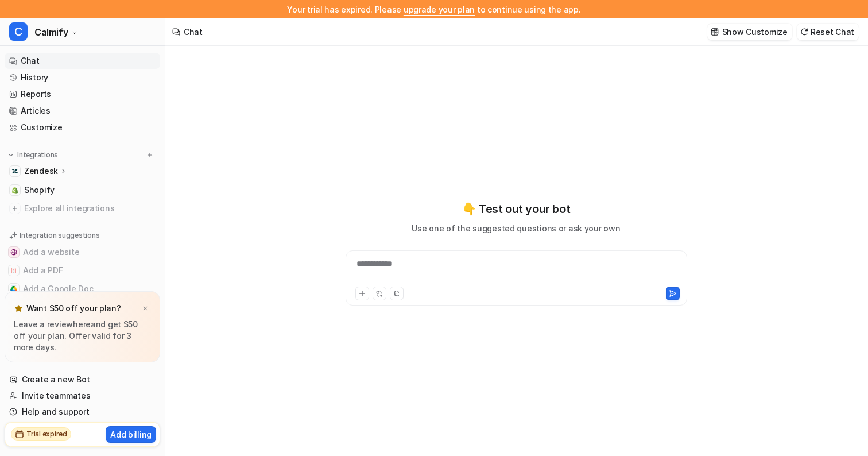  I want to click on img: star, so click(18, 308).